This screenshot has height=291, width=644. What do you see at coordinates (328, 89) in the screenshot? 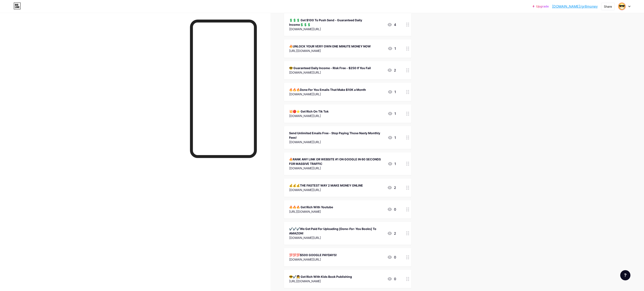
I see `div: 🔥🔥🔥Done For You Emails That Make $10K a Month` at bounding box center [328, 89].